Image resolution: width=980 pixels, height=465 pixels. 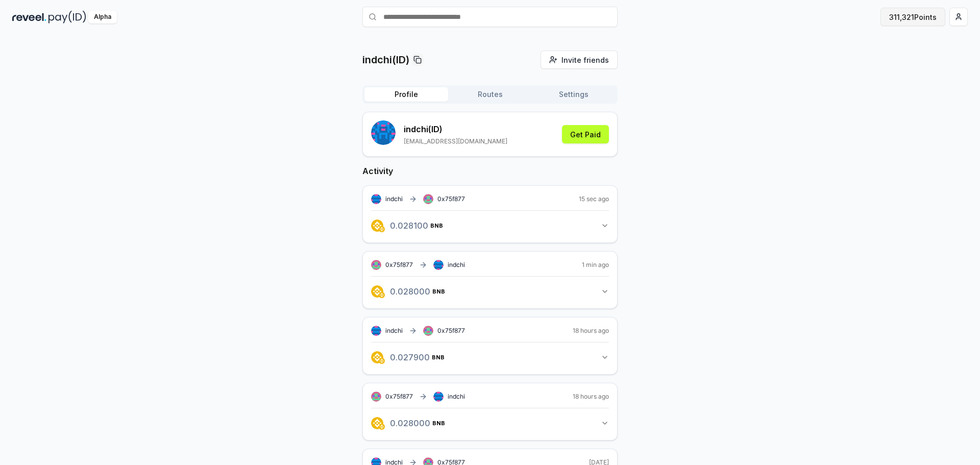 I want to click on span: 15 sec ago, so click(x=594, y=199).